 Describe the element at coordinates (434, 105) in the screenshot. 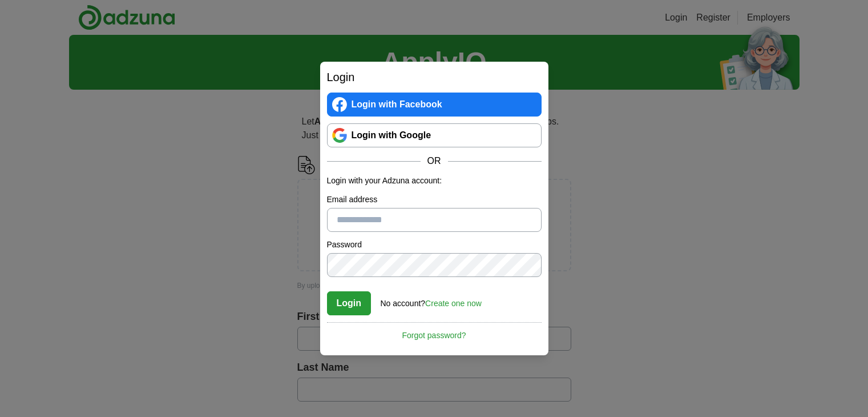

I see `a: Login with Facebook` at that location.